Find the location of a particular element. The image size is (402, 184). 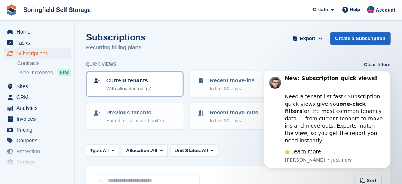

img: stora-icon-8386f47178a22dfd0bd8f6a31ec36ba5ce8667c1dd55bd0f319d3a0aa187defe.svg is located at coordinates (12, 10).